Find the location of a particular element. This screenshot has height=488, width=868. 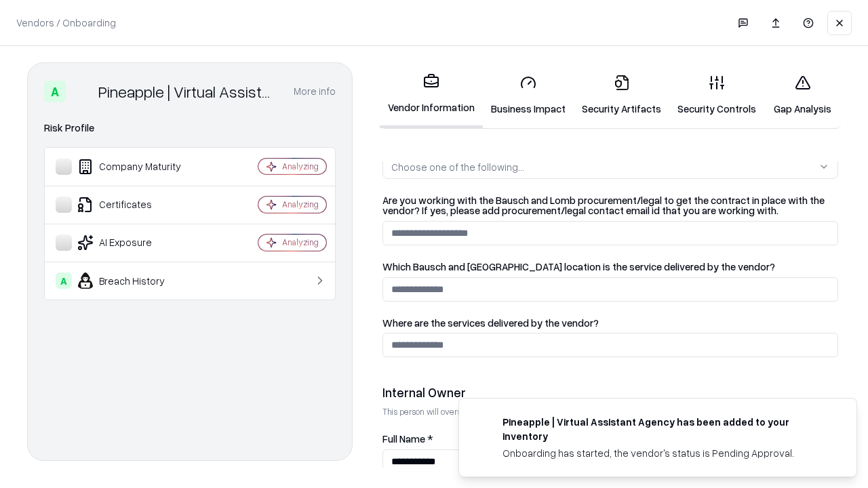

div: Pineapple | Virtual Assistant Agency is located at coordinates (188, 91).